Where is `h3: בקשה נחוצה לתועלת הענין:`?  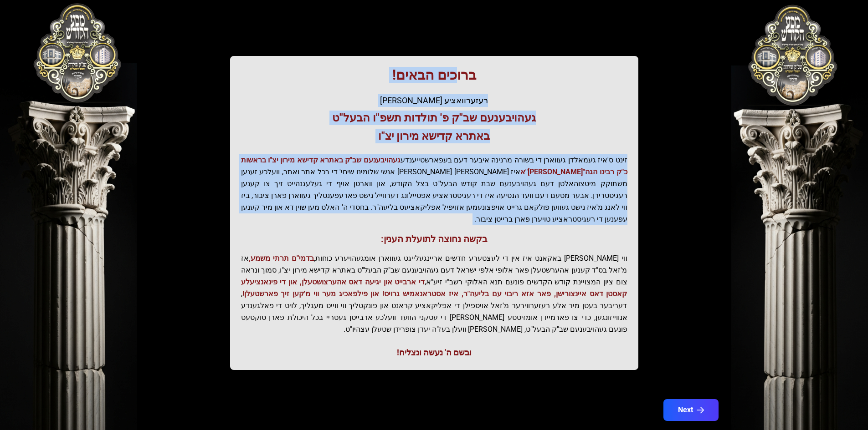
h3: בקשה נחוצה לתועלת הענין: is located at coordinates (434, 239).